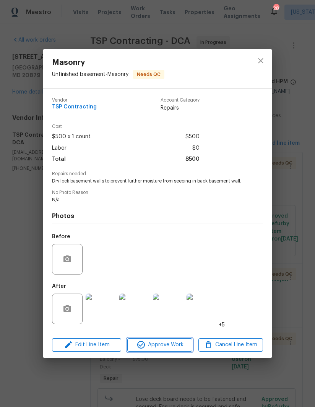 The image size is (315, 407). I want to click on span: Repairs, so click(180, 108).